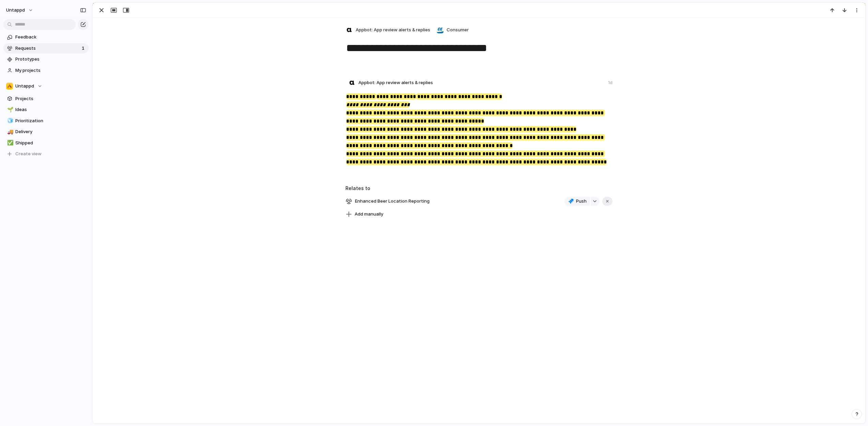 The image size is (868, 426). I want to click on div: 1d, so click(610, 83).